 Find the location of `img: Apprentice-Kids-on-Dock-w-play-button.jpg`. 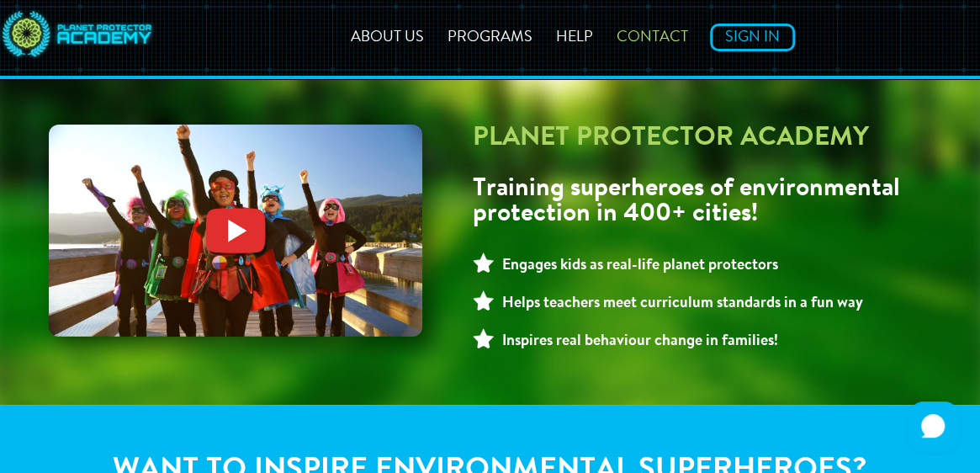

img: Apprentice-Kids-on-Dock-w-play-button.jpg is located at coordinates (234, 230).